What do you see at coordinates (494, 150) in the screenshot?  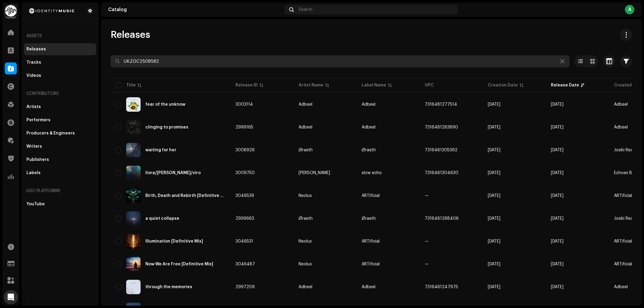 I see `span: Sep 17, 2025` at bounding box center [494, 150].